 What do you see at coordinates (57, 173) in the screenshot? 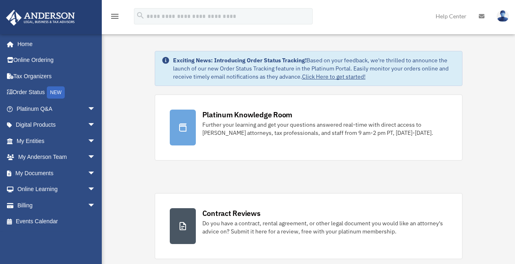
I see `a: My Documentsarrow_drop_down` at bounding box center [57, 173].